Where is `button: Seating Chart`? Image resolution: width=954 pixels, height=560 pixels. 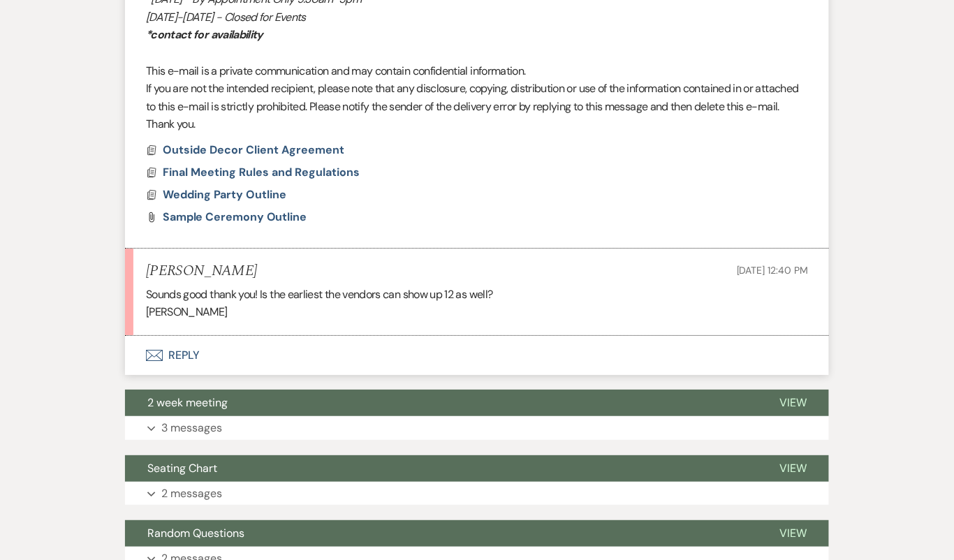 button: Seating Chart is located at coordinates (441, 469).